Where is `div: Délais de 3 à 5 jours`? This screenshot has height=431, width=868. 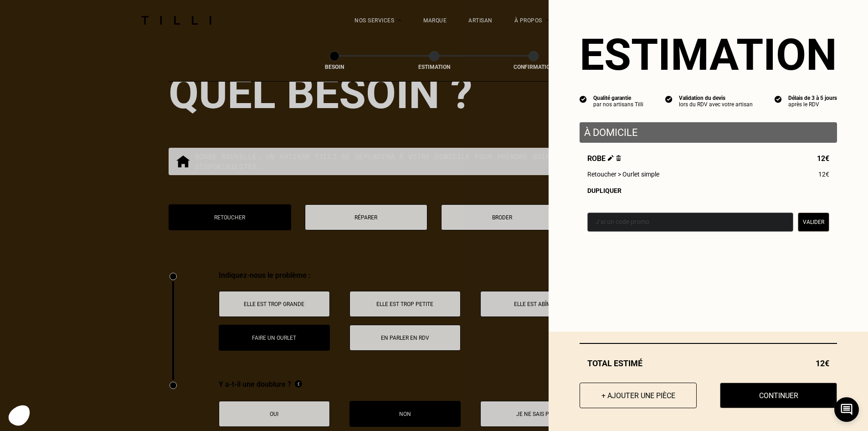 div: Délais de 3 à 5 jours is located at coordinates (812, 98).